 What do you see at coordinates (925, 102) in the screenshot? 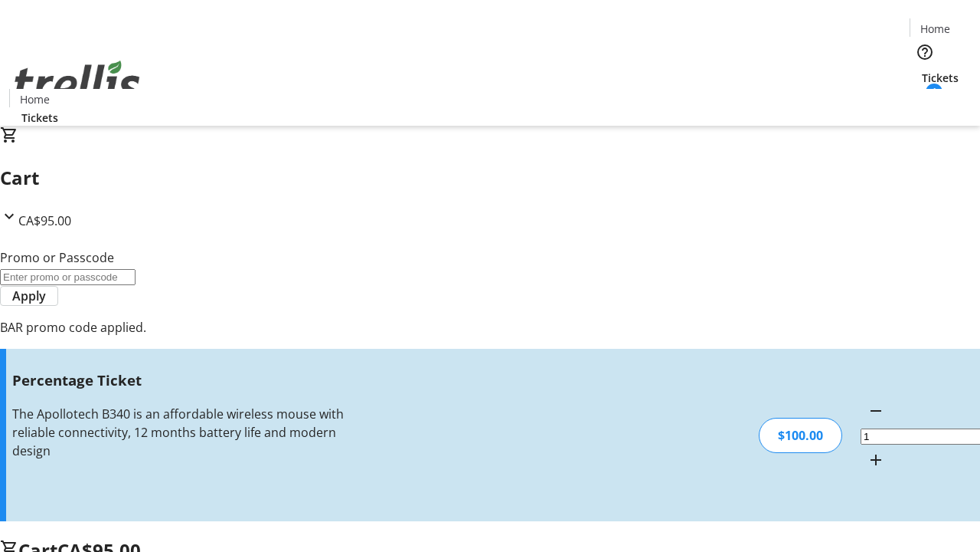
I see `button: Cart` at bounding box center [925, 102].